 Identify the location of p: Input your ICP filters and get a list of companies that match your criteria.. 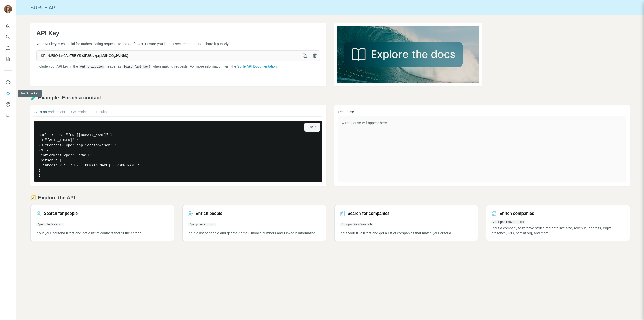
(406, 233).